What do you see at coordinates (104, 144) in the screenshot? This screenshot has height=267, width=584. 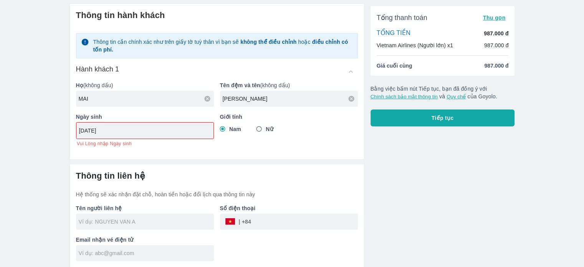 I see `span: Vui Lòng nhập Ngày sinh` at bounding box center [104, 144].